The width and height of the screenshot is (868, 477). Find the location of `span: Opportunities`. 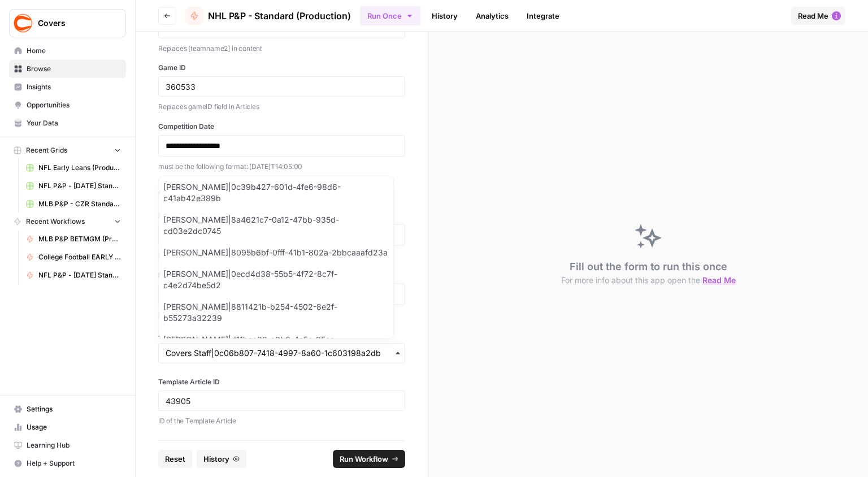

span: Opportunities is located at coordinates (73, 105).